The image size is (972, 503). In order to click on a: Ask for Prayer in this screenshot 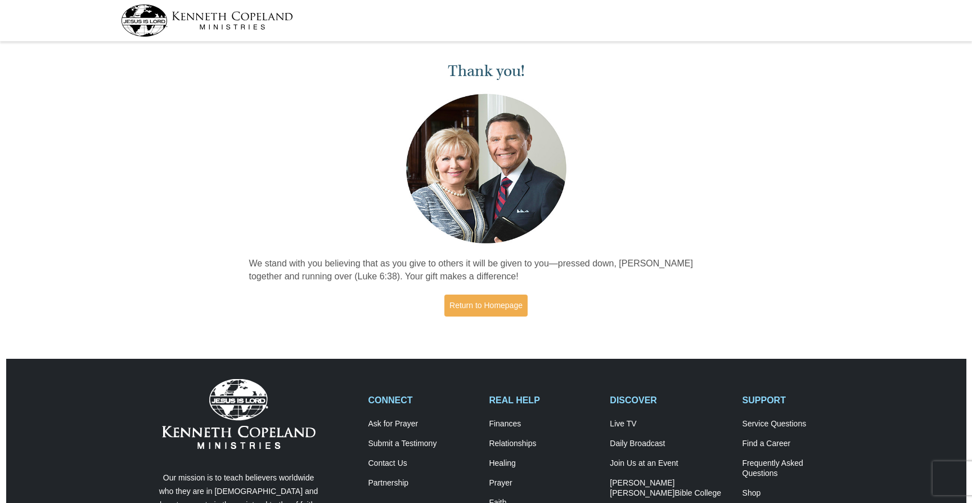, I will do `click(423, 424)`.